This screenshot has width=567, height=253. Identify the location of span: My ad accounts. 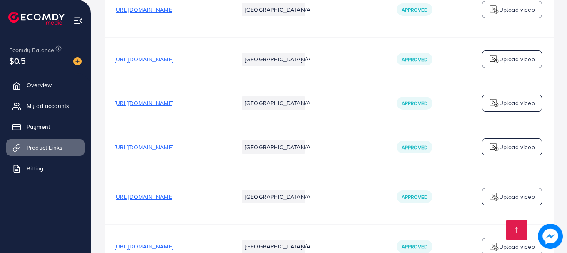
(48, 106).